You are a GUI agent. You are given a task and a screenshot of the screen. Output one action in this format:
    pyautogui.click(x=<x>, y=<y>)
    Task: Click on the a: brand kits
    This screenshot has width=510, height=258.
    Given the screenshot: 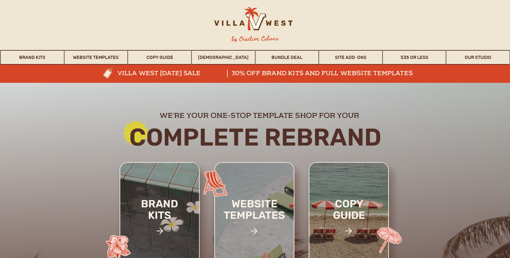 What is the action you would take?
    pyautogui.click(x=159, y=220)
    